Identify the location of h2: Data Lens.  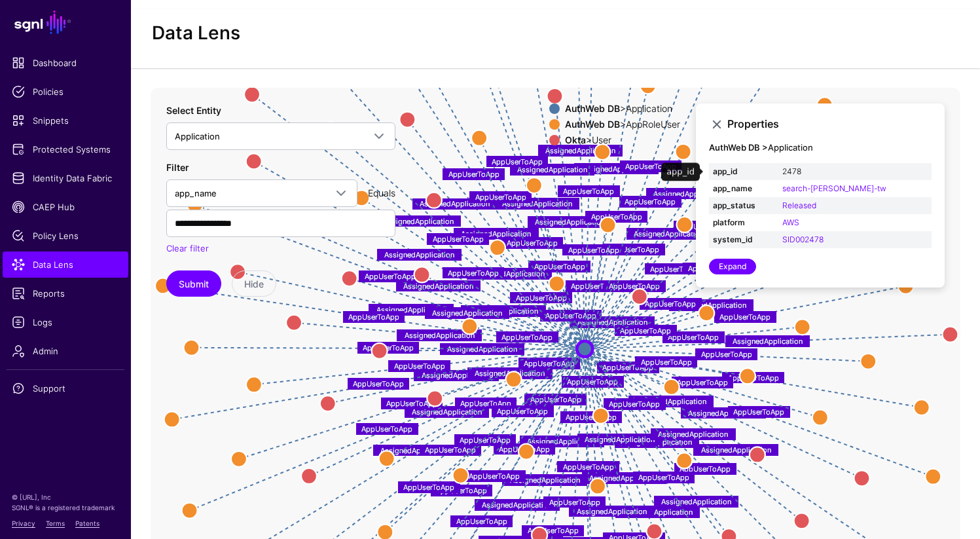
(196, 34).